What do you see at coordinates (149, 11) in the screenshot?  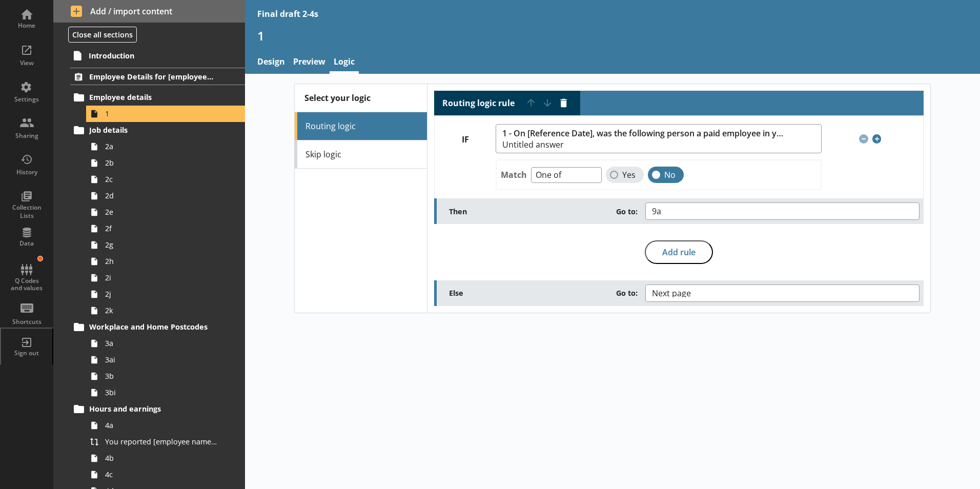 I see `span: Add / import content` at bounding box center [149, 11].